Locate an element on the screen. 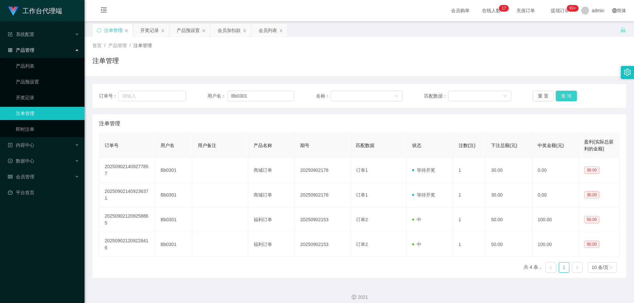 The image size is (634, 303). a: 即时注单 is located at coordinates (48, 129).